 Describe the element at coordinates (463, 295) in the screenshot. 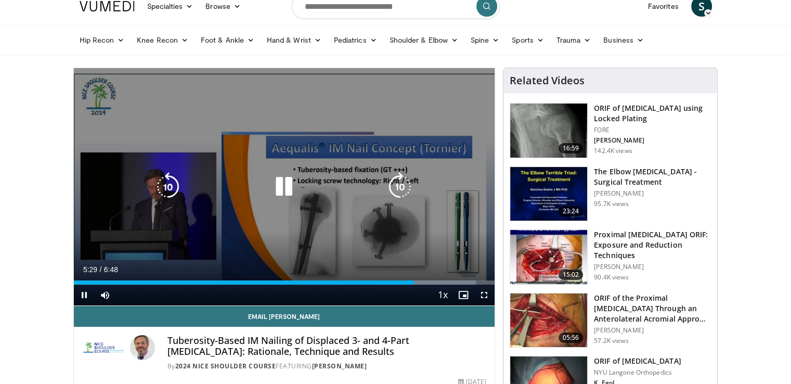

I see `button: Enable picture-in-picture mode` at that location.